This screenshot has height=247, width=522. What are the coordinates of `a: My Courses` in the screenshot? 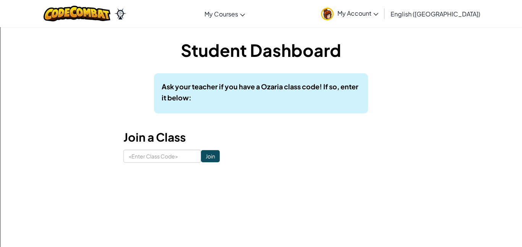 It's located at (225, 14).